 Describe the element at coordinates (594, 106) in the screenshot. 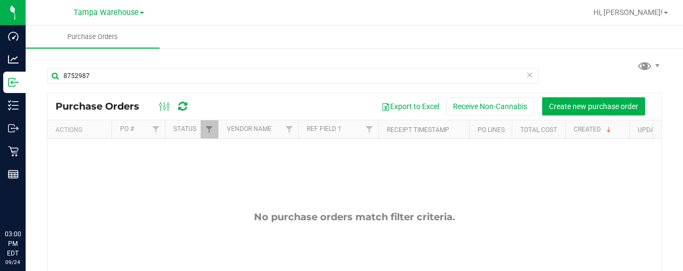

I see `button: Create new purchase order` at that location.